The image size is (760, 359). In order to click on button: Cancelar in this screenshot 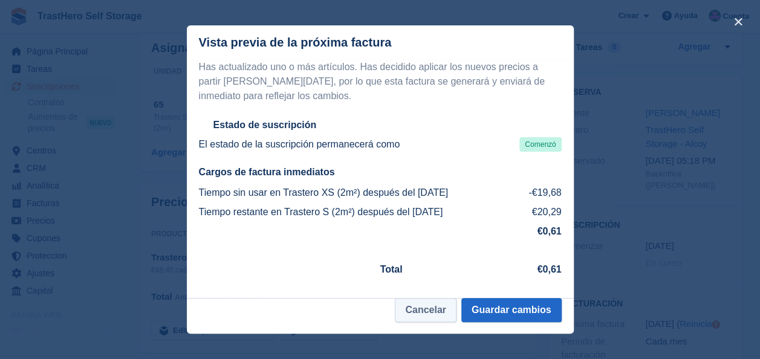, I will do `click(426, 310)`.